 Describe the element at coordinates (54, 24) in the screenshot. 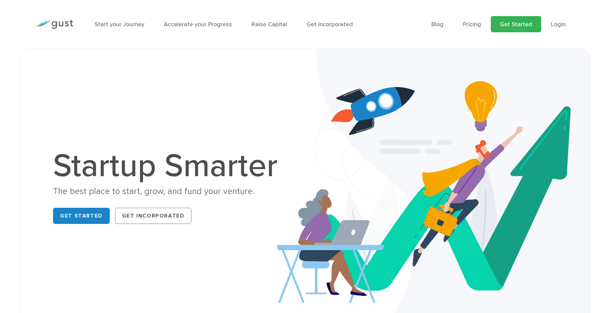

I see `img: Gust Logo` at that location.